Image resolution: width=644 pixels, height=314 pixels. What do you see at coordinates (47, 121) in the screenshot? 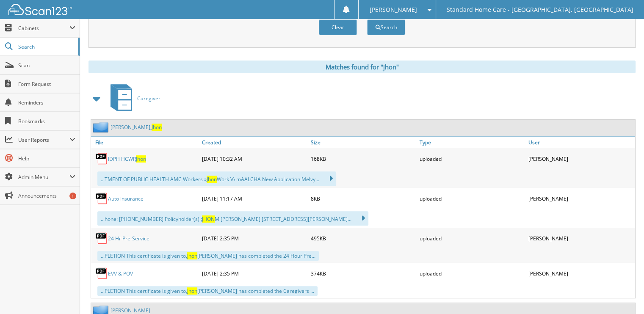
I see `span: Bookmarks` at bounding box center [47, 121].